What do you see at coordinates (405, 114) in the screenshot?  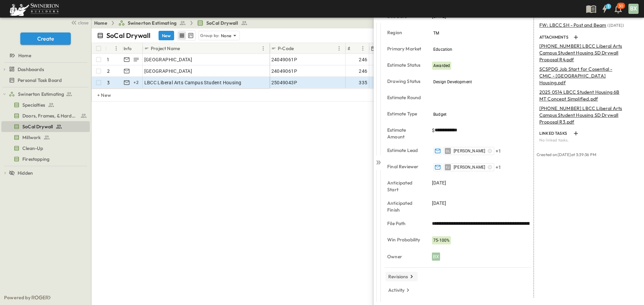 I see `p: Estimate Type` at bounding box center [405, 114].